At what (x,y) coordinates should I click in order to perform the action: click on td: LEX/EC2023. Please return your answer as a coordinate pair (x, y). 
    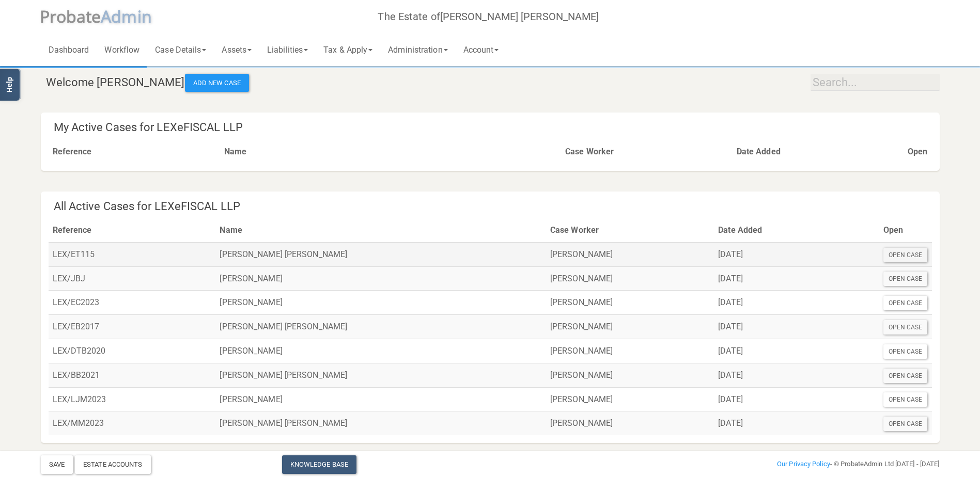
    Looking at the image, I should click on (132, 303).